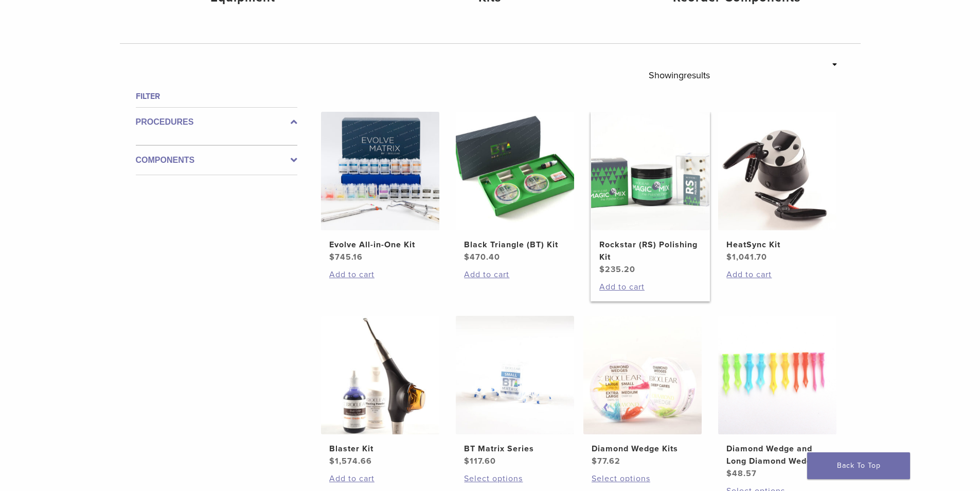  What do you see at coordinates (607, 460) in the screenshot?
I see `bdi: 77.62` at bounding box center [607, 460].